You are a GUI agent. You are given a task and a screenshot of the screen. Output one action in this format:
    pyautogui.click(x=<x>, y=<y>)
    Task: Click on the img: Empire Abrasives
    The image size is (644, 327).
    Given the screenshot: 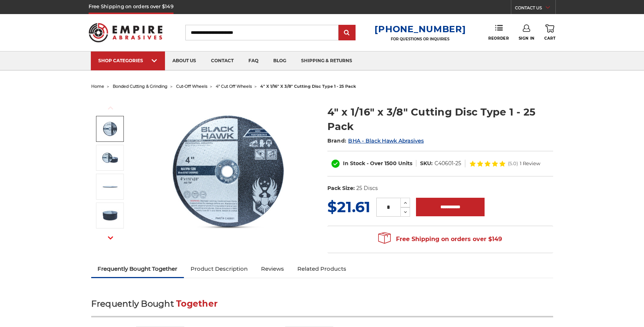 What is the action you would take?
    pyautogui.click(x=126, y=33)
    